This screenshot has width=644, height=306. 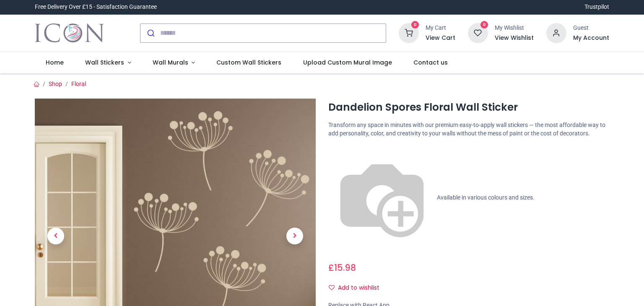 What do you see at coordinates (591, 28) in the screenshot?
I see `div: Guest` at bounding box center [591, 28].